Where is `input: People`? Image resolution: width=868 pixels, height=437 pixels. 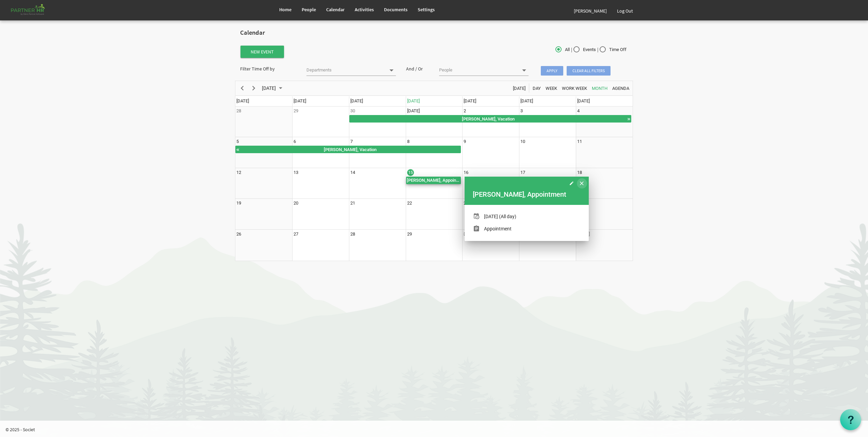
input: People is located at coordinates (478, 70).